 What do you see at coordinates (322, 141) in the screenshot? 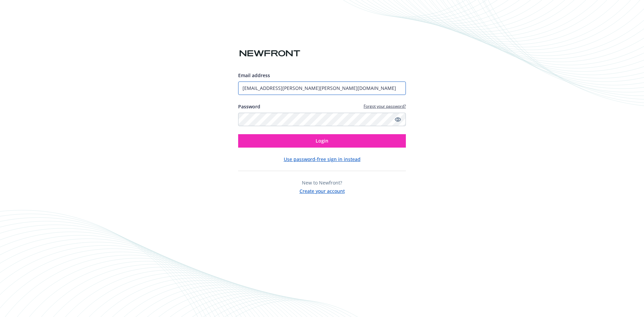
I see `span: Login` at bounding box center [322, 141].